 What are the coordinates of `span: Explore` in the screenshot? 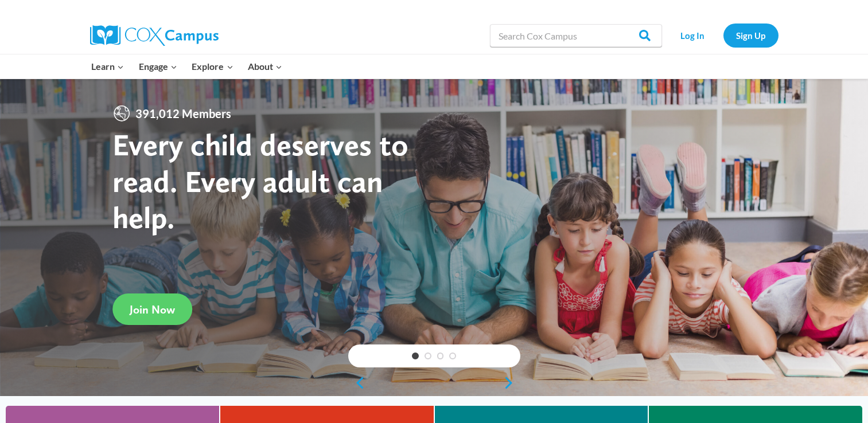 It's located at (213, 67).